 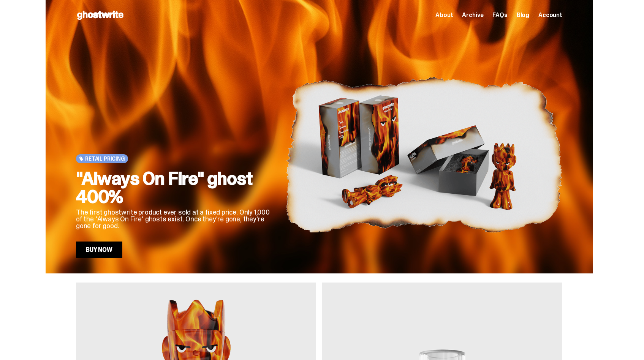 What do you see at coordinates (550, 15) in the screenshot?
I see `span: Account` at bounding box center [550, 15].